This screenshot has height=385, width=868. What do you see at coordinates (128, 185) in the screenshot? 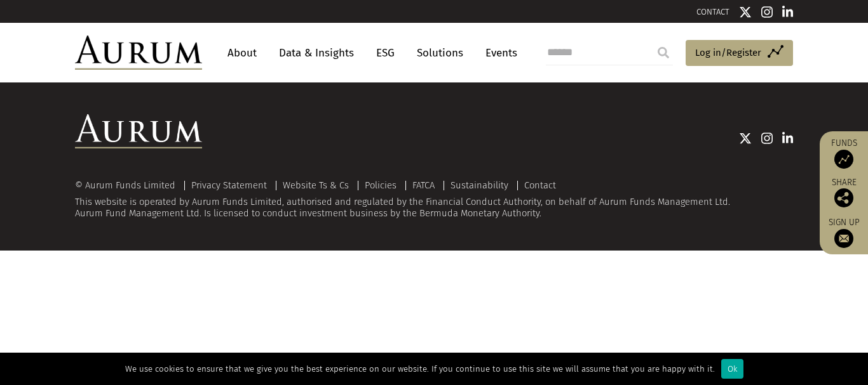
I see `div: © Aurum Funds Limited` at bounding box center [128, 185].